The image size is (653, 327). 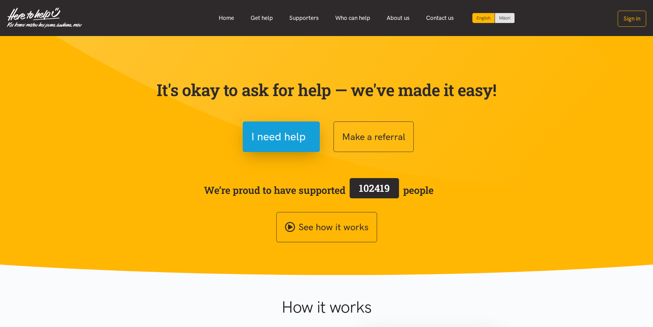 I want to click on div: Current language, so click(x=483, y=18).